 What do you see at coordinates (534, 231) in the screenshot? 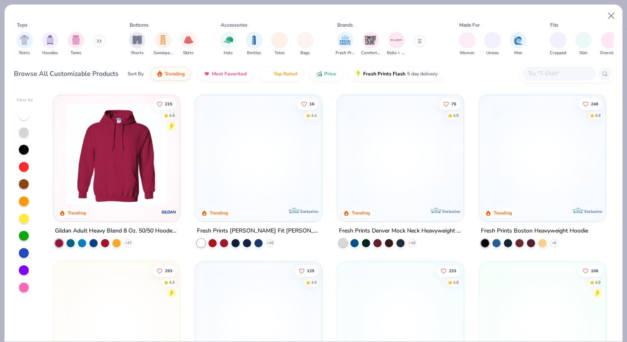
I see `div: Fresh Prints Boston Heavyweight Hoodie` at bounding box center [534, 231].